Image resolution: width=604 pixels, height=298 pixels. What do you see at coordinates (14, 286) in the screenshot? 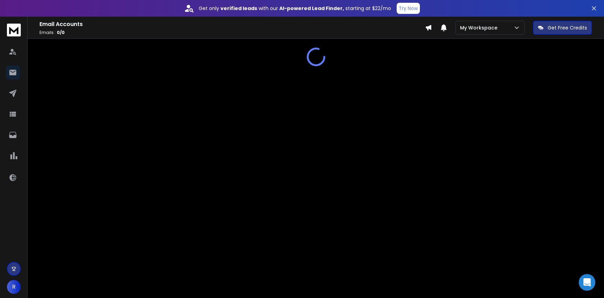
I see `button: R` at bounding box center [14, 286].